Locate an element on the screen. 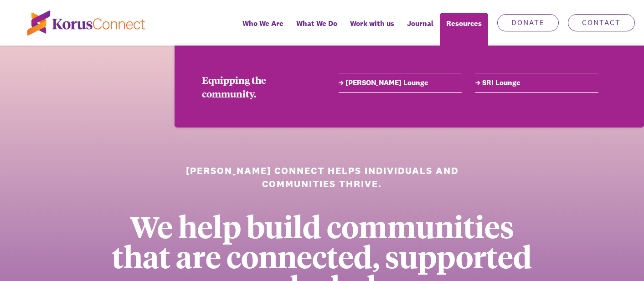  span: Who We Are is located at coordinates (263, 23).